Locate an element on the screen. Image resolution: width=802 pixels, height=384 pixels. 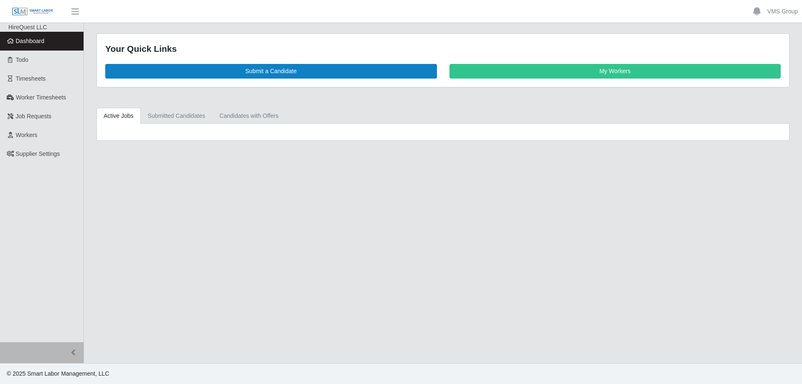
span: Timesheets is located at coordinates (31, 79).